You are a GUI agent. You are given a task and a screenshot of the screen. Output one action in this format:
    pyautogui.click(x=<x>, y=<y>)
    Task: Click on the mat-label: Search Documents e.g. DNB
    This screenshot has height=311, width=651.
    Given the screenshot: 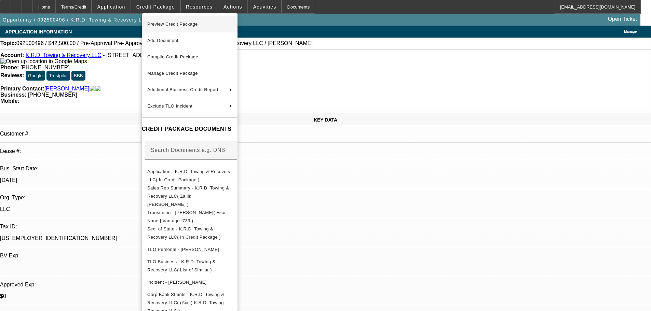 What is the action you would take?
    pyautogui.click(x=188, y=150)
    